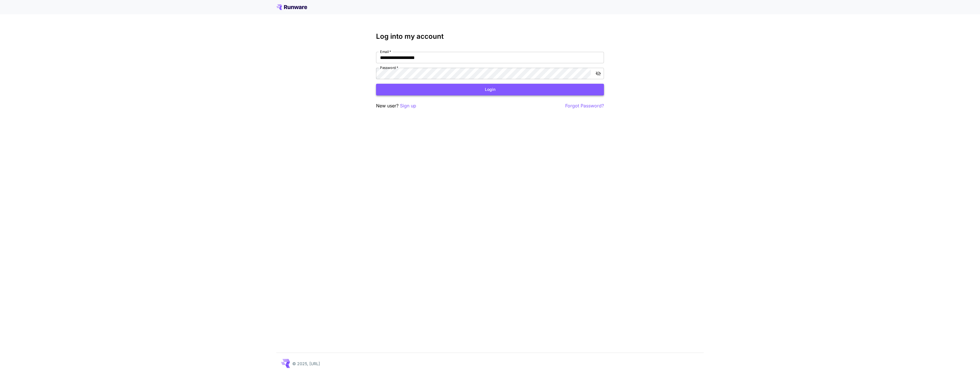  What do you see at coordinates (584, 105) in the screenshot?
I see `button: Forgot Password?` at bounding box center [584, 105].